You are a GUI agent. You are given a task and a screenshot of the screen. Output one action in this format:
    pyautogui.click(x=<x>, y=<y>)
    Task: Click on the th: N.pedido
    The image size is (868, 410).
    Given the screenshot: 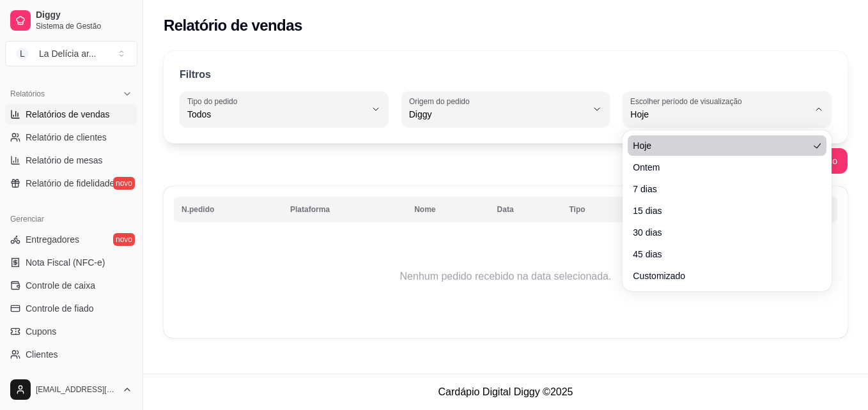 What is the action you would take?
    pyautogui.click(x=229, y=209)
    